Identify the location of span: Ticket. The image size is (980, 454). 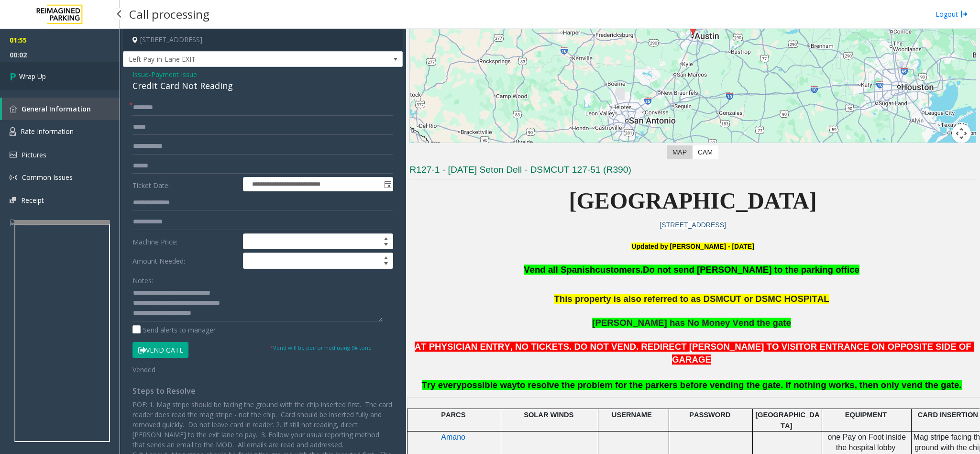
(30, 223).